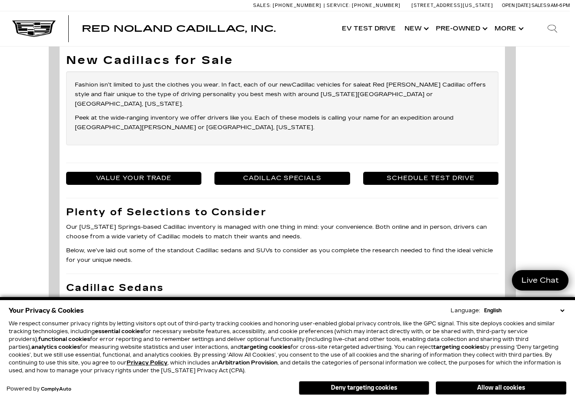 The width and height of the screenshot is (575, 401). I want to click on a: Cadillac Dark Logo with Cadillac White Text, so click(34, 29).